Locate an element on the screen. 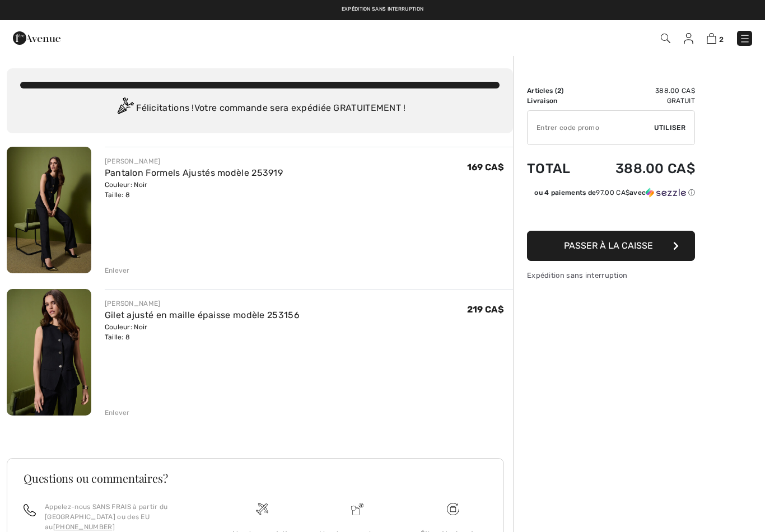  a: 2 is located at coordinates (715, 38).